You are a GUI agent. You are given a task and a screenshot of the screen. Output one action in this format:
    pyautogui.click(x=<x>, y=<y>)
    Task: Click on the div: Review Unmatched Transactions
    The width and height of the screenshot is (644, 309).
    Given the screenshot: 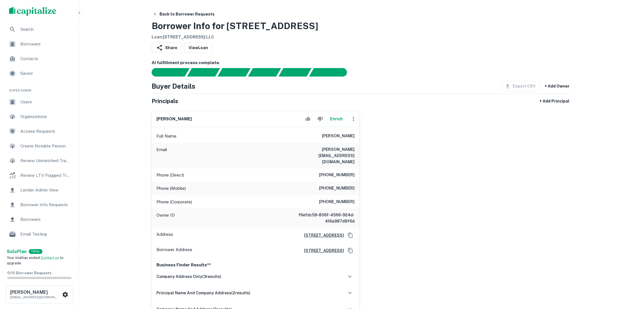 What is the action you would take?
    pyautogui.click(x=39, y=161)
    